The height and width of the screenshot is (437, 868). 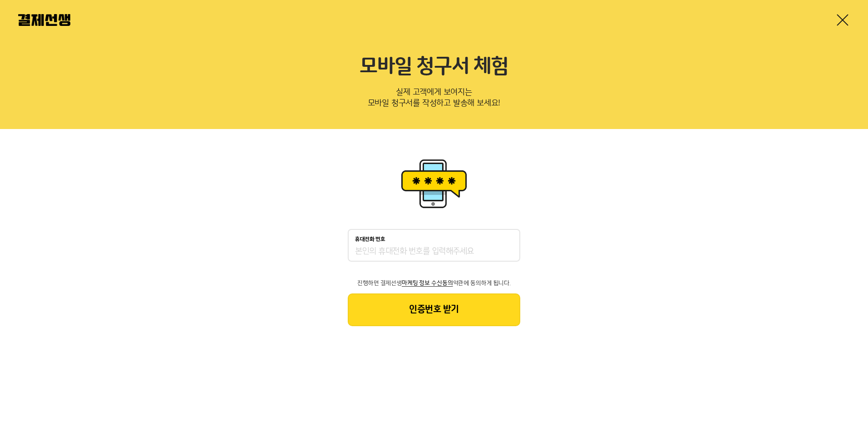 What do you see at coordinates (427, 283) in the screenshot?
I see `span: 마케팅 정보 수신동의` at bounding box center [427, 283].